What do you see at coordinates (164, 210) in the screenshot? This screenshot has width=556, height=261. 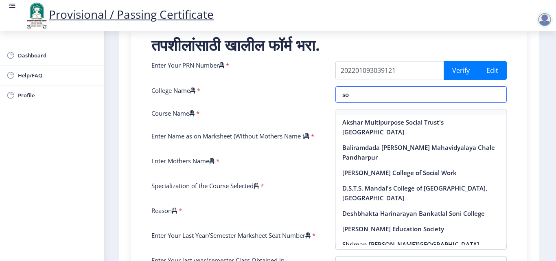 I see `label: Reason` at bounding box center [164, 210].